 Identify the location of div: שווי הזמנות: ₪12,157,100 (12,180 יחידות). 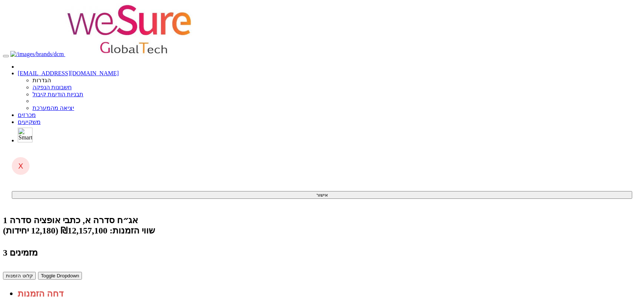
(322, 231).